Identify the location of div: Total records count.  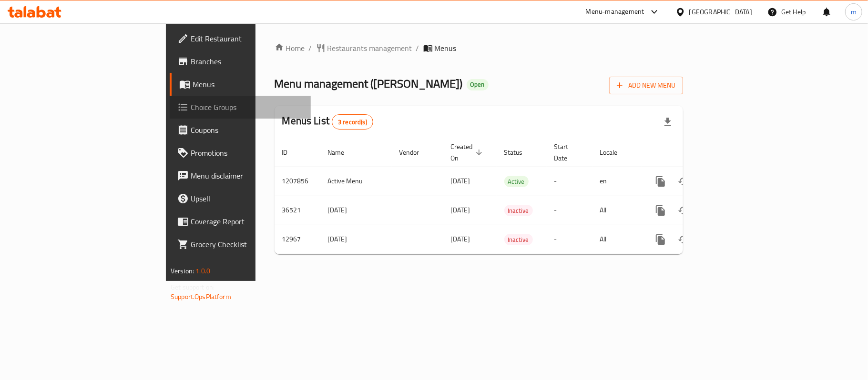
(352, 122).